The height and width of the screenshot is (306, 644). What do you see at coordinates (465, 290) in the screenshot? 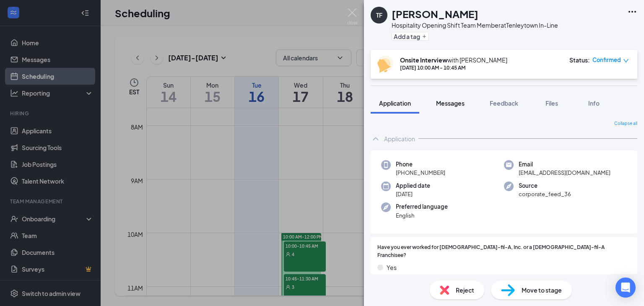
I see `span: Reject` at bounding box center [465, 290].